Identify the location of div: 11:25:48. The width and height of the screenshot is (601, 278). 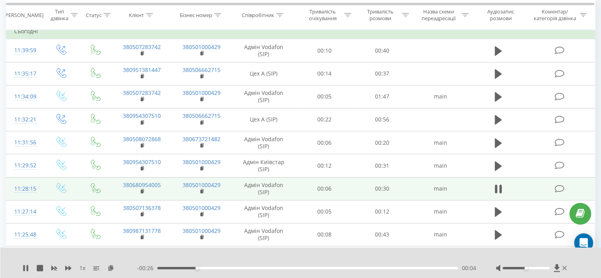
(25, 234).